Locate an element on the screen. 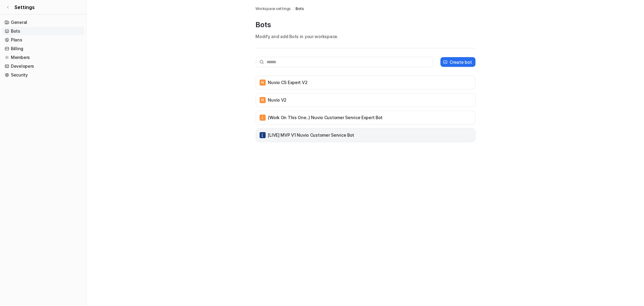  button: Create bot is located at coordinates (458, 62).